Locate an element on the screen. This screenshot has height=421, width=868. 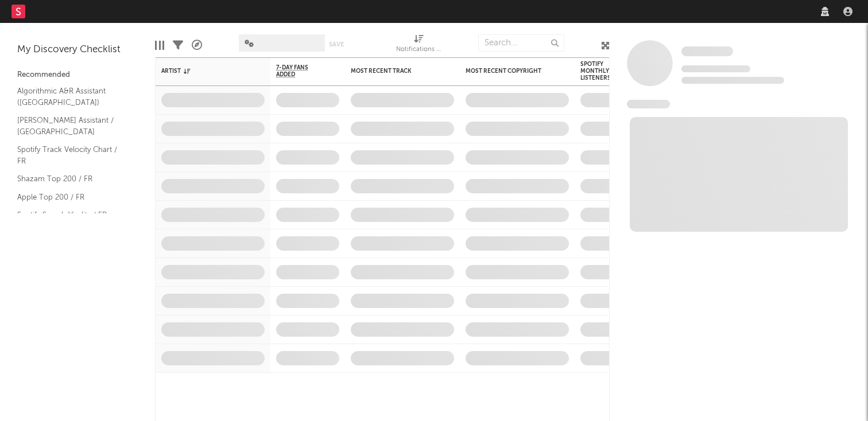
div: Most Recent Copyright is located at coordinates (508, 71).